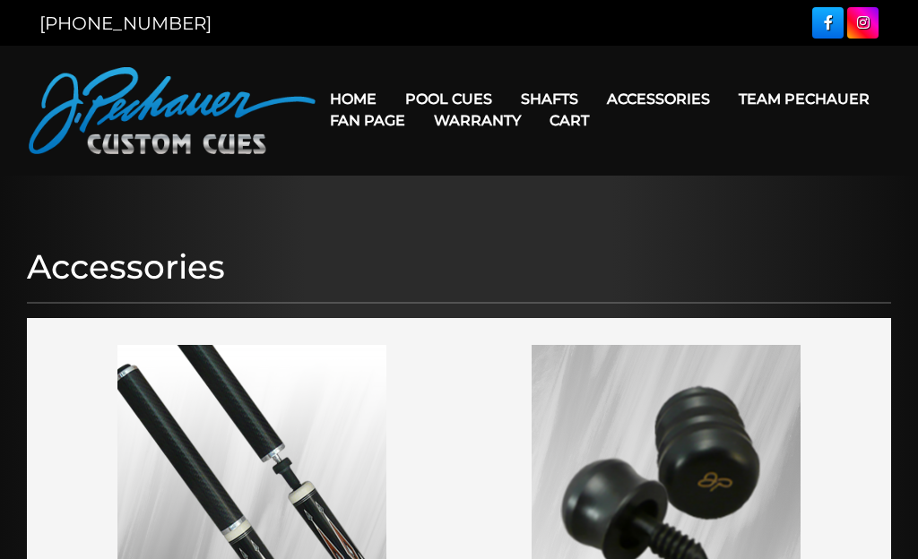 The height and width of the screenshot is (559, 918). Describe the element at coordinates (448, 99) in the screenshot. I see `a: Pool Cues` at that location.